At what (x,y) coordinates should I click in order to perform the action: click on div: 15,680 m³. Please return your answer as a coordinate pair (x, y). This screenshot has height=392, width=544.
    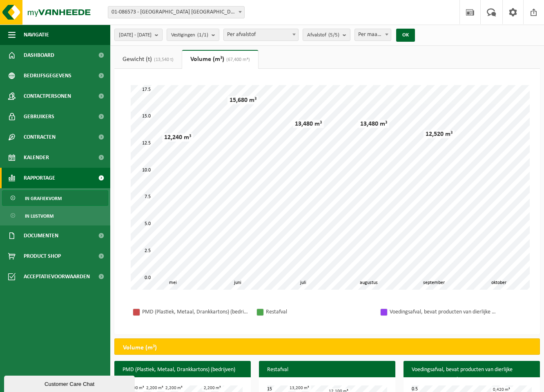
    Looking at the image, I should click on (243, 100).